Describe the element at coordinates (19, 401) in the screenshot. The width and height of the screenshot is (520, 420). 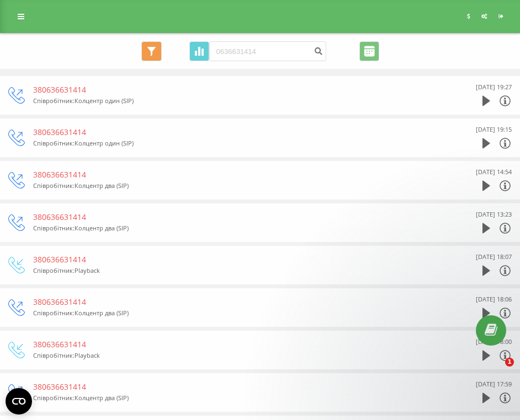
I see `button: Open CMP widget` at that location.